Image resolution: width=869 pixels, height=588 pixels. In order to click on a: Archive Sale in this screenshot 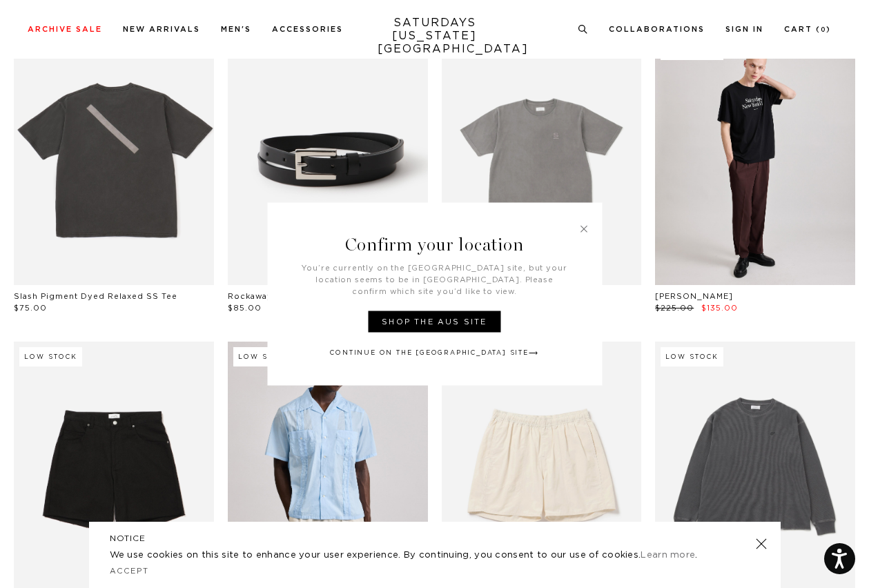, I will do `click(65, 29)`.